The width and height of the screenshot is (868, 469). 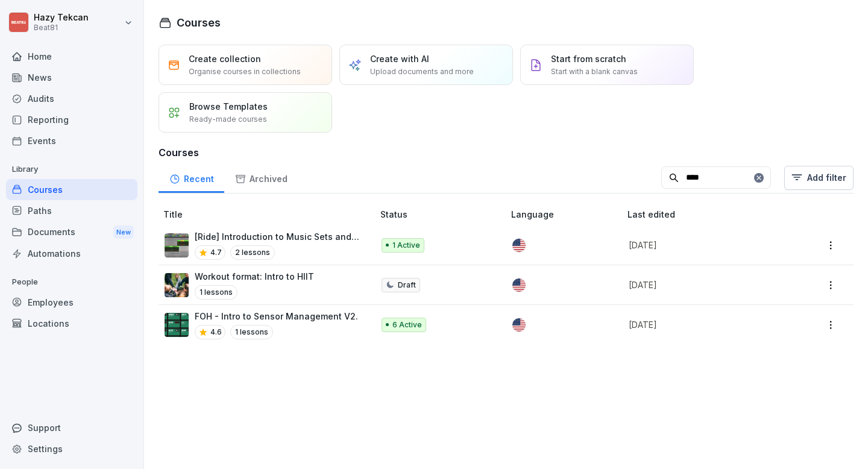 I want to click on div: Recent, so click(x=191, y=177).